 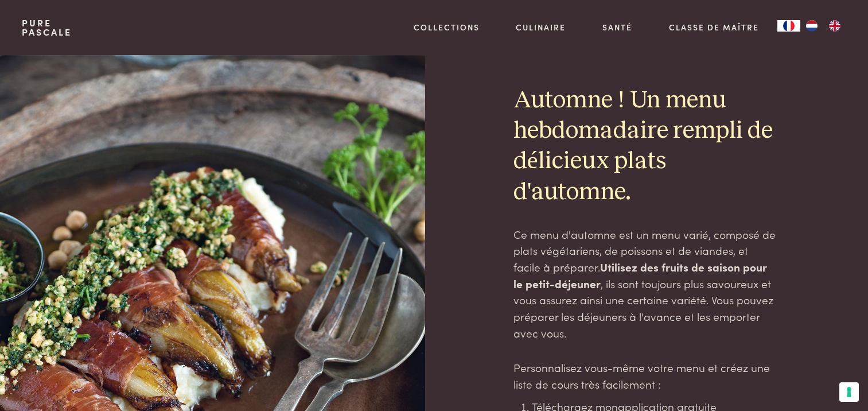 What do you see at coordinates (849, 392) in the screenshot?
I see `button: Vos préférences en matière de consentement pour les technologies de suivi` at bounding box center [849, 392].